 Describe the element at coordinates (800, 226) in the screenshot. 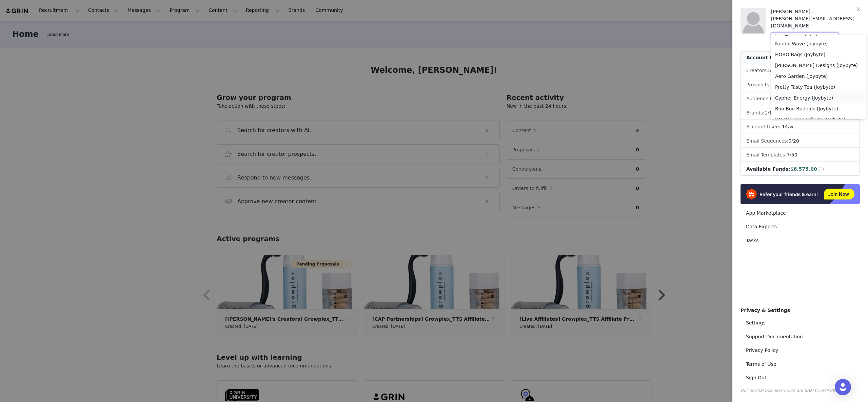

I see `a: Data Exports` at that location.